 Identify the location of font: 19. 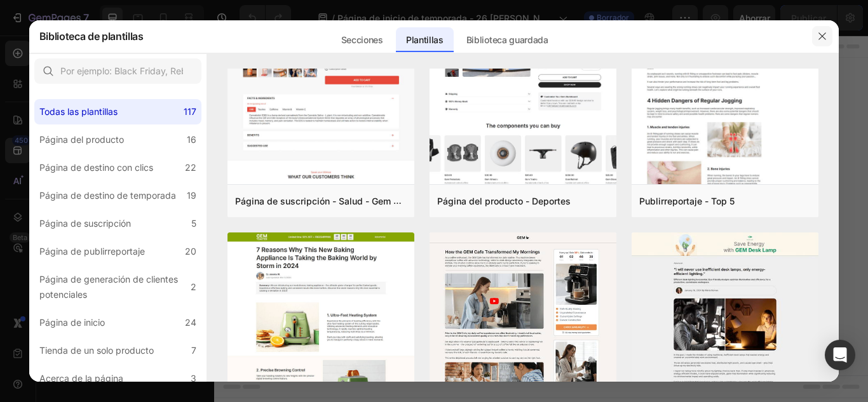
(191, 195).